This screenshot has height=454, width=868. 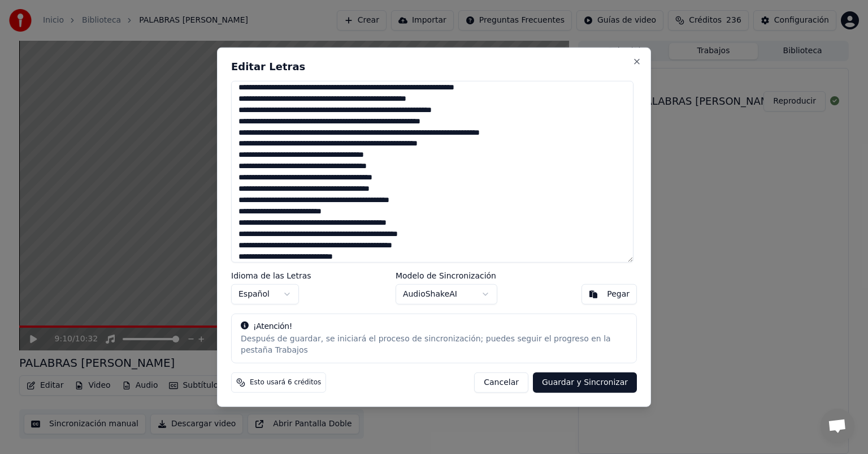 I want to click on div: Después de guardar, se iniciará el proceso de sincronización; puedes seguir el progreso en la pes..., so click(x=434, y=344).